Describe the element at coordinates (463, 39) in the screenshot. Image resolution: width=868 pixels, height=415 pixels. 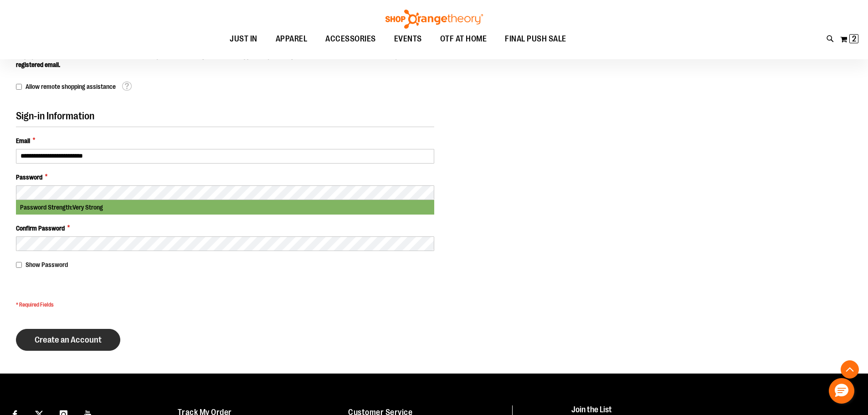
I see `a: OTF AT HOME` at that location.